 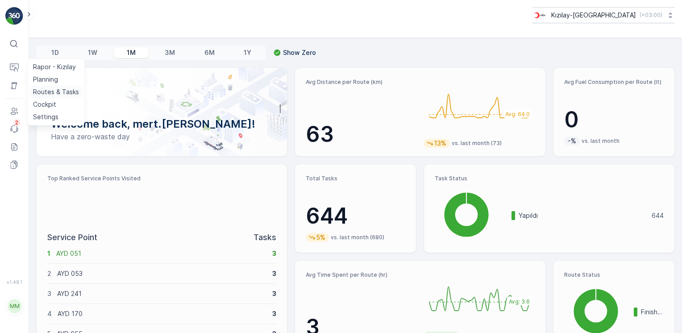 What do you see at coordinates (170, 53) in the screenshot?
I see `p: 3M` at bounding box center [170, 53].